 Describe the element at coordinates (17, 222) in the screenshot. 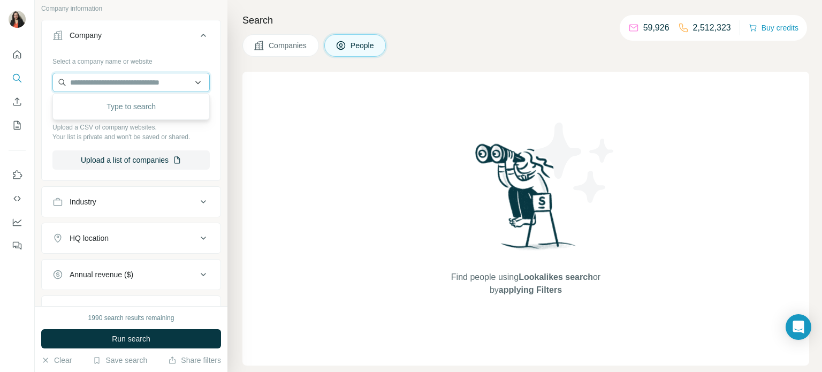

I see `button: Dashboard` at that location.